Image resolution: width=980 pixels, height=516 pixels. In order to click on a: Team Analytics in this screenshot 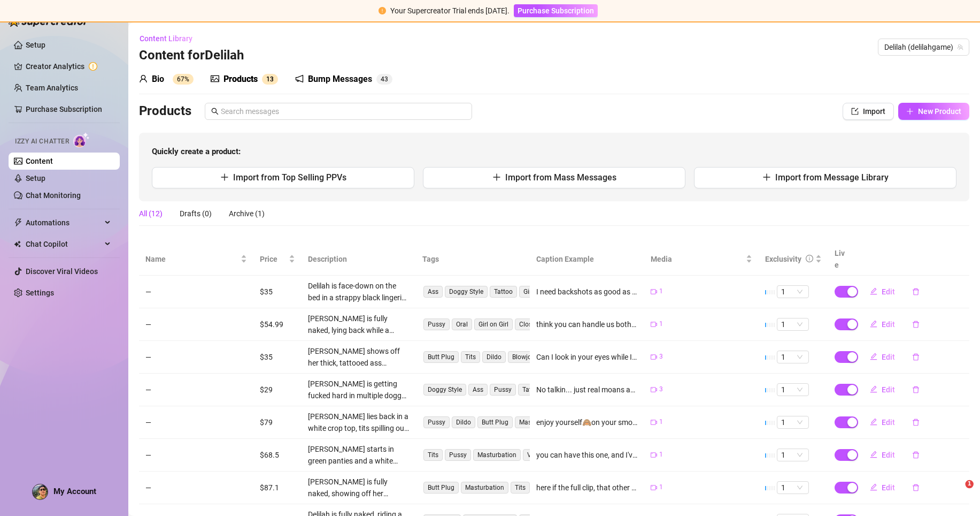, I will do `click(52, 88)`.